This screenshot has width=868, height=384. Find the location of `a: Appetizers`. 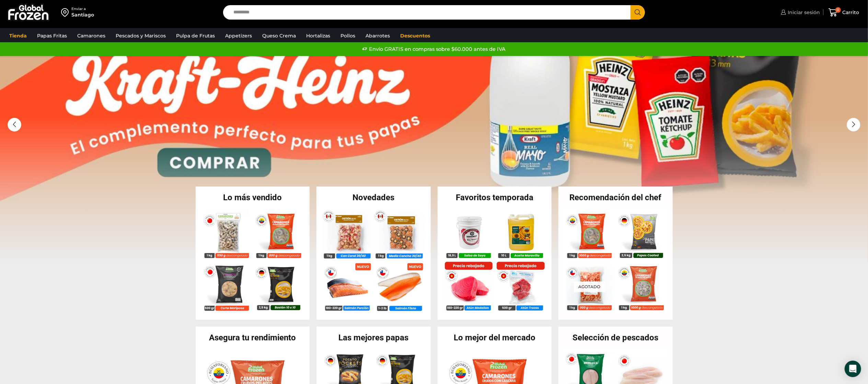

a: Appetizers is located at coordinates (238, 35).